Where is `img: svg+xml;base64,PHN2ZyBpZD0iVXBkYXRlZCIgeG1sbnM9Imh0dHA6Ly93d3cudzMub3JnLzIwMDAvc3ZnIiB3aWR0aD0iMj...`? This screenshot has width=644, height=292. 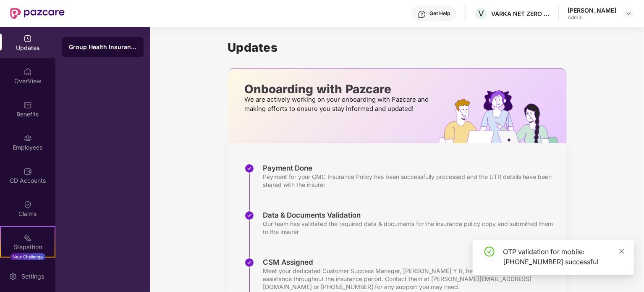
img: svg+xml;base64,PHN2ZyBpZD0iVXBkYXRlZCIgeG1sbnM9Imh0dHA6Ly93d3cudzMub3JnLzIwMDAvc3ZnIiB3aWR0aD0iMj... is located at coordinates (28, 38).